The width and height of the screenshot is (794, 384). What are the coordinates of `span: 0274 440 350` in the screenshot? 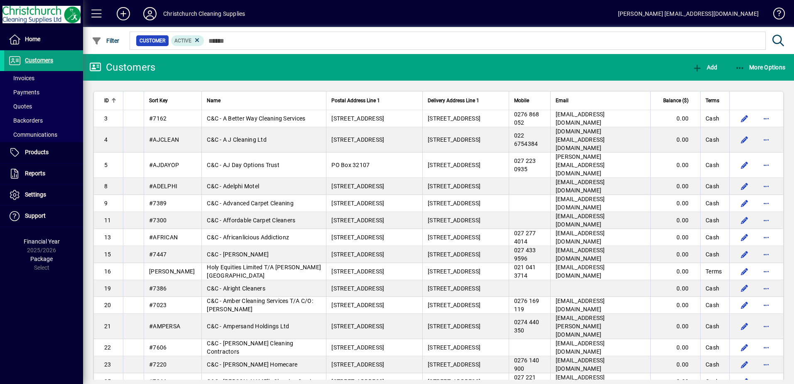 It's located at (527, 326).